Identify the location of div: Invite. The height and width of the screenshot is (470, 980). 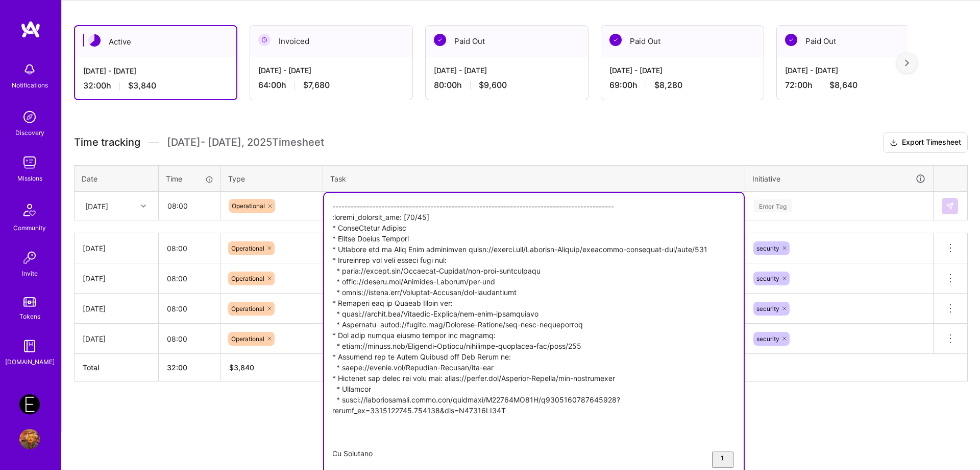
(30, 273).